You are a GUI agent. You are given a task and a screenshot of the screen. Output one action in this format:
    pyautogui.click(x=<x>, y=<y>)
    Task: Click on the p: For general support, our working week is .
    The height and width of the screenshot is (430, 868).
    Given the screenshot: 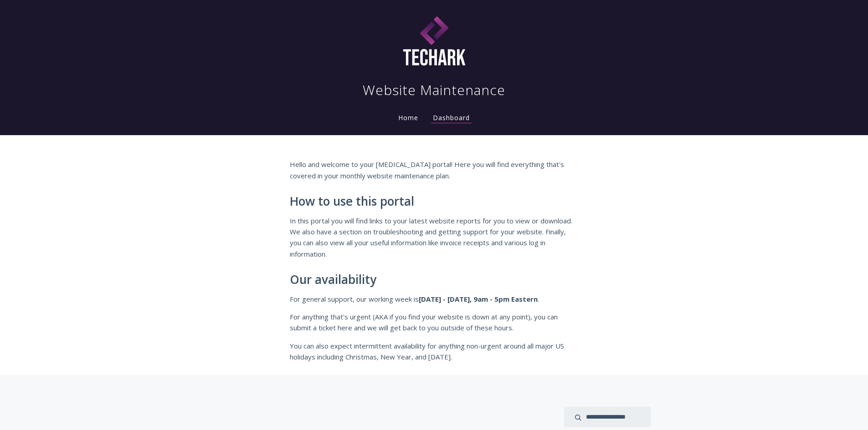 What is the action you would take?
    pyautogui.click(x=434, y=300)
    